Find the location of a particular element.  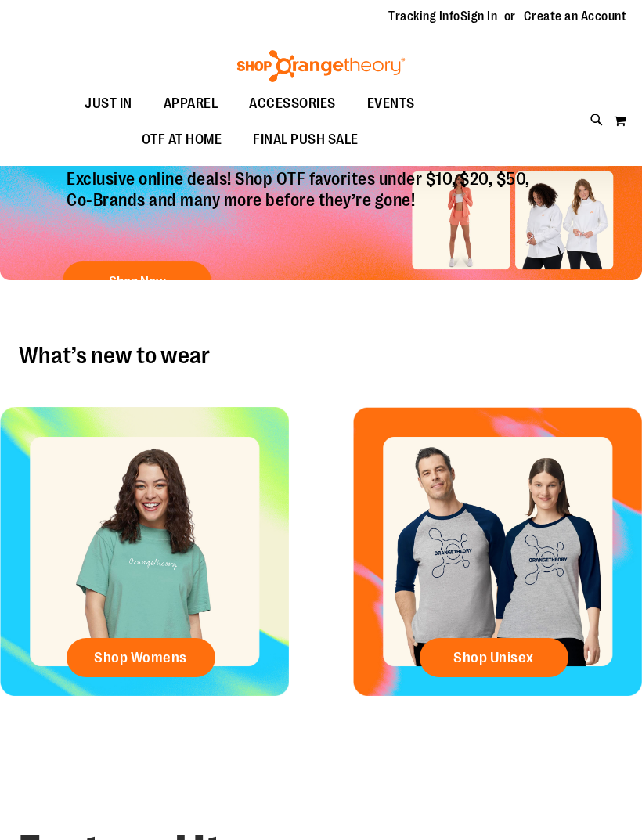

a: Shop Unisex is located at coordinates (494, 658).